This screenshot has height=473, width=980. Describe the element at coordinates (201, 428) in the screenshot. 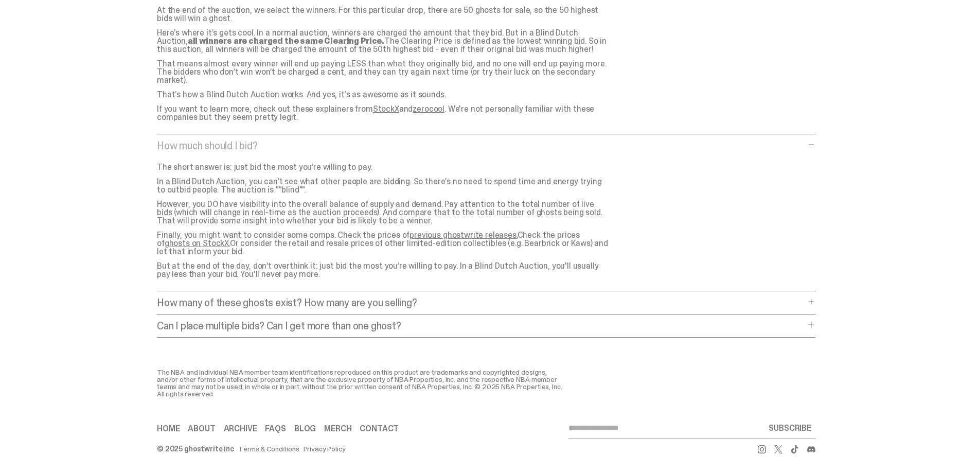

I see `a: About` at that location.